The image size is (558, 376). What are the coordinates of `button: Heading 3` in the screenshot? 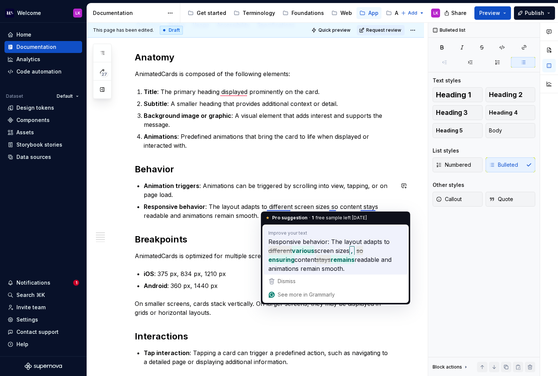 It's located at (457, 113).